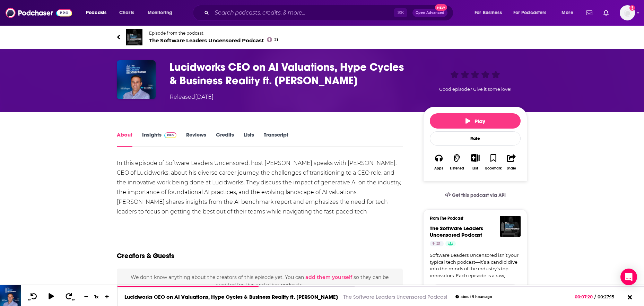 The image size is (644, 306). I want to click on a: Lists, so click(249, 139).